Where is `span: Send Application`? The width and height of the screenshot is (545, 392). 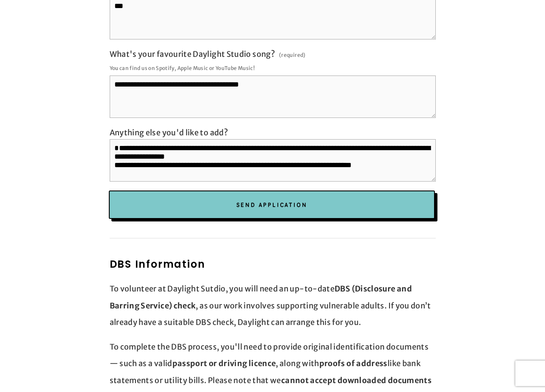
span: Send Application is located at coordinates (272, 204).